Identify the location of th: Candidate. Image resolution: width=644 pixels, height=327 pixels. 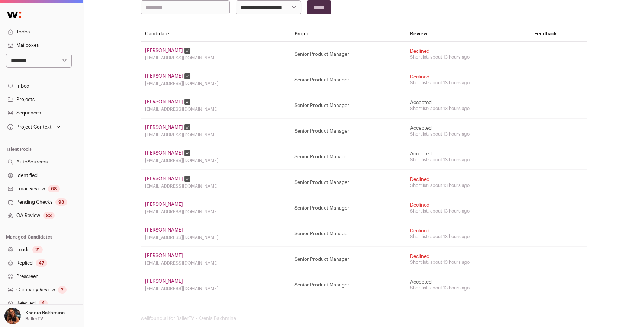
(216, 34).